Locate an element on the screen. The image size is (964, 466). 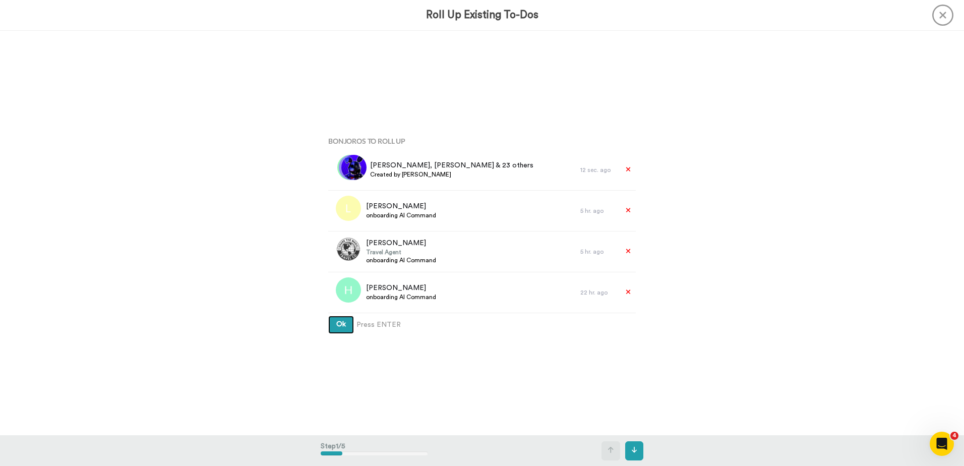
img: m.png is located at coordinates (351, 167).